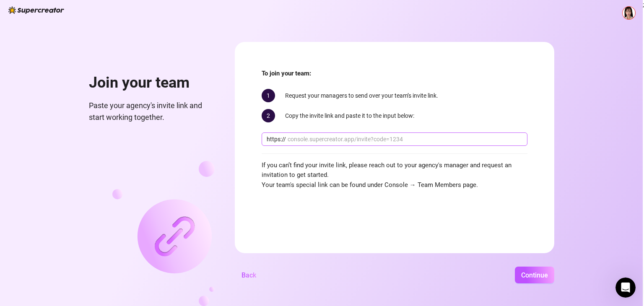 This screenshot has width=644, height=306. Describe the element at coordinates (405, 139) in the screenshot. I see `input: console.supercreator.app/invite?code=1234` at that location.